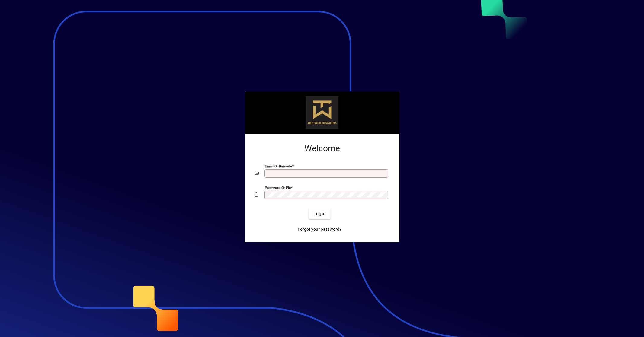 This screenshot has height=337, width=644. What do you see at coordinates (278, 188) in the screenshot?
I see `mat-label: Password or Pin` at bounding box center [278, 188].